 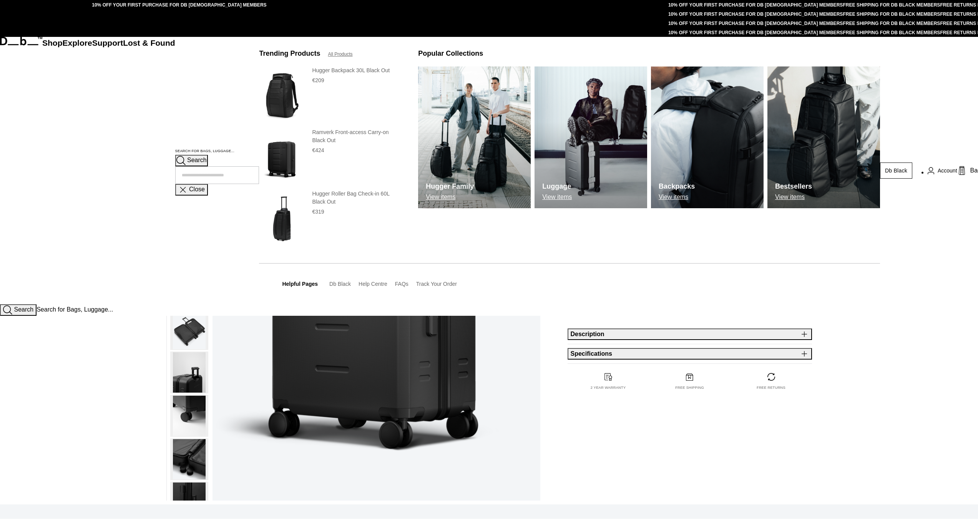 I want to click on a: Db Backpacks View items, so click(x=707, y=137).